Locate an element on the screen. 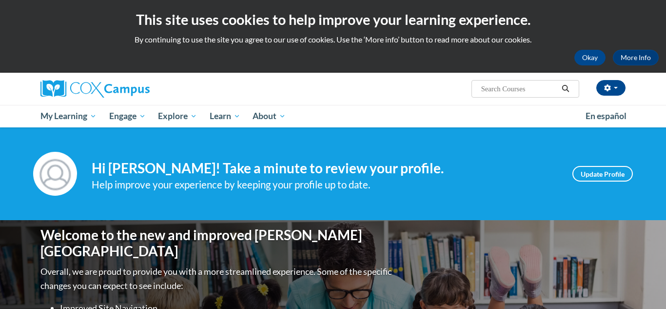 This screenshot has width=666, height=309. p: By continuing to use the site you agree to our use of cookies. Use the ‘More info’ button to read... is located at coordinates (333, 40).